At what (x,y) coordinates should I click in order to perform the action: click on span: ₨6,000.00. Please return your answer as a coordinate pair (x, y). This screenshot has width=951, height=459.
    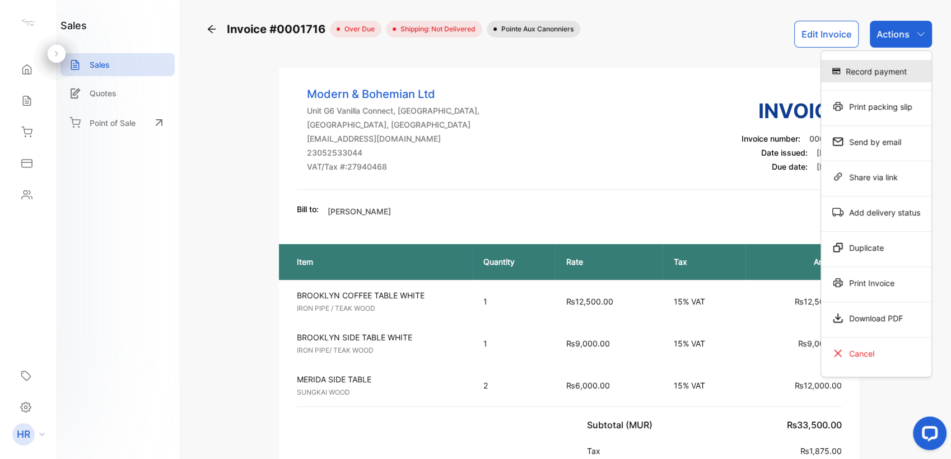
    Looking at the image, I should click on (588, 386).